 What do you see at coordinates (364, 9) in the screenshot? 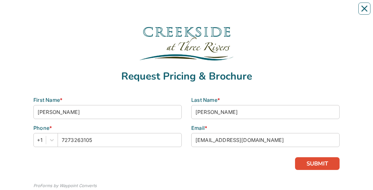
I see `button: Close` at bounding box center [364, 9].